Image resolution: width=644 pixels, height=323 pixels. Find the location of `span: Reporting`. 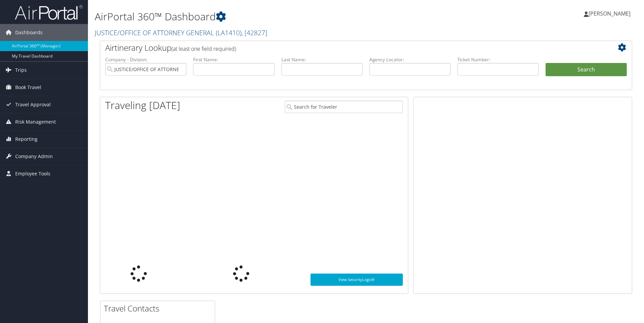

span: Reporting is located at coordinates (26, 139).